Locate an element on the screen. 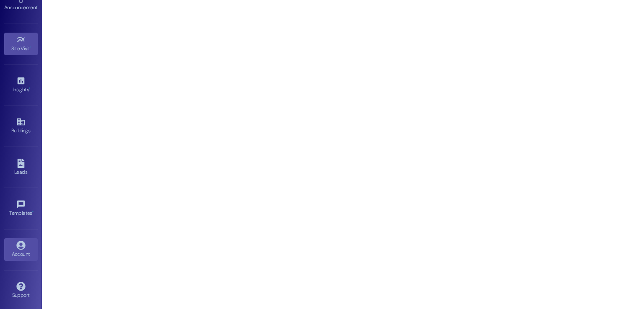 This screenshot has height=309, width=644. a: Buildings is located at coordinates (21, 126).